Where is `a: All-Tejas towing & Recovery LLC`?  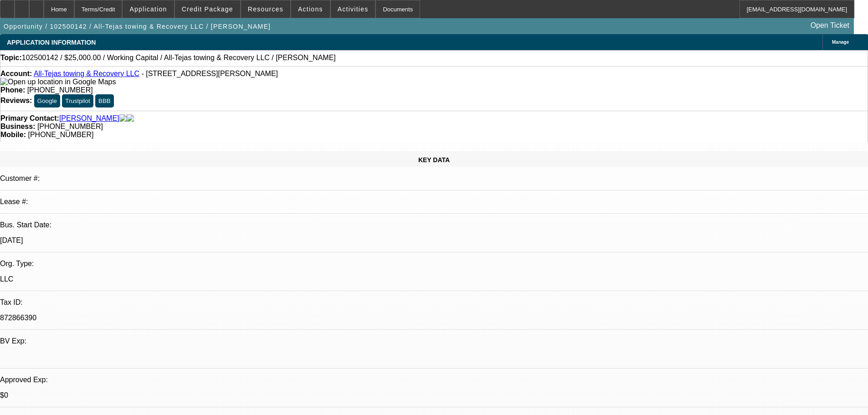 a: All-Tejas towing & Recovery LLC is located at coordinates (87, 73).